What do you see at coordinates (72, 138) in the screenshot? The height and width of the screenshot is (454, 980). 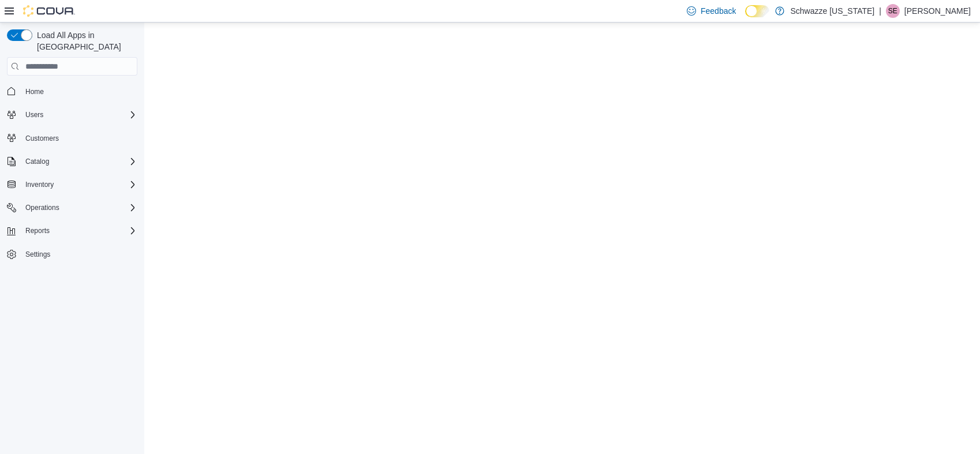 I see `button: Customers` at bounding box center [72, 138].